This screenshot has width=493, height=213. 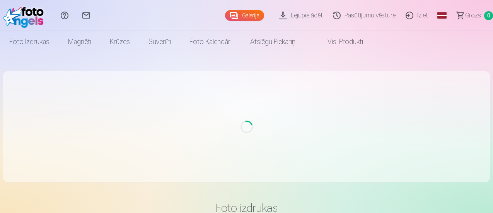 What do you see at coordinates (80, 42) in the screenshot?
I see `a: Magnēti` at bounding box center [80, 42].